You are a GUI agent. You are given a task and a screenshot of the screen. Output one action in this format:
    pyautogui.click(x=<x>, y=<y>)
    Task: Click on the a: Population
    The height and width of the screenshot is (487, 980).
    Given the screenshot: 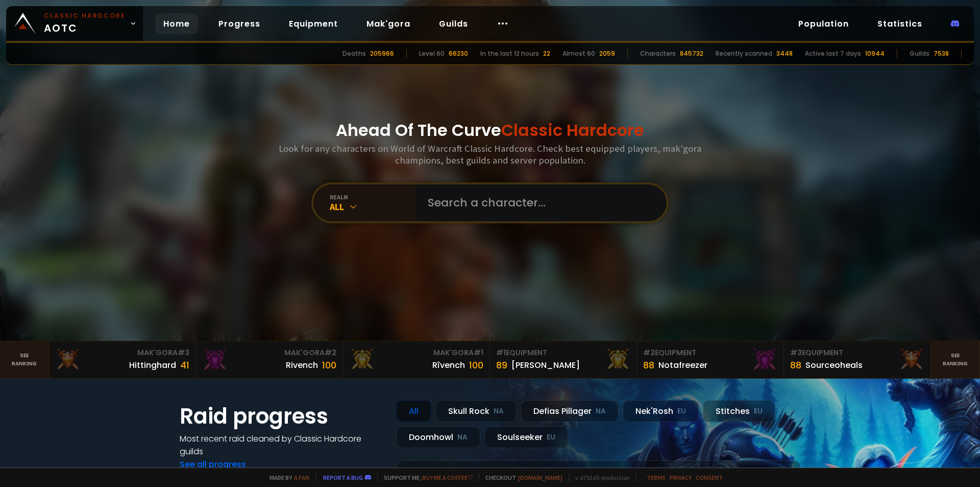 What is the action you would take?
    pyautogui.click(x=823, y=23)
    